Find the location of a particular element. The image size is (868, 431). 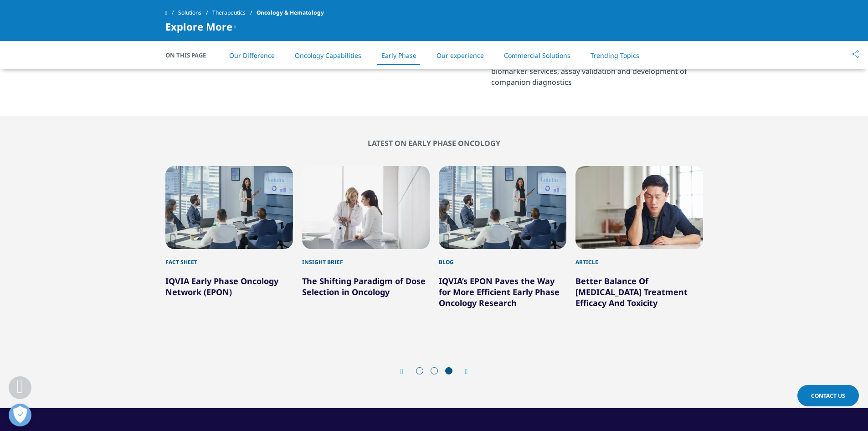

a: Oncology Capabilities is located at coordinates (328, 55).